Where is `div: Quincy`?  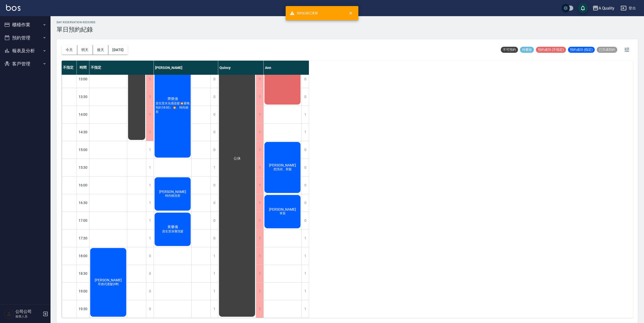 div: Quincy is located at coordinates (241, 68).